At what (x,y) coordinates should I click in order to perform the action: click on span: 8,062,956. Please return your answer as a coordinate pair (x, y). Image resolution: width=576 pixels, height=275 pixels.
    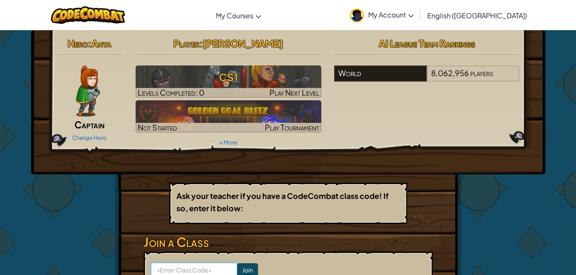
    Looking at the image, I should click on (450, 73).